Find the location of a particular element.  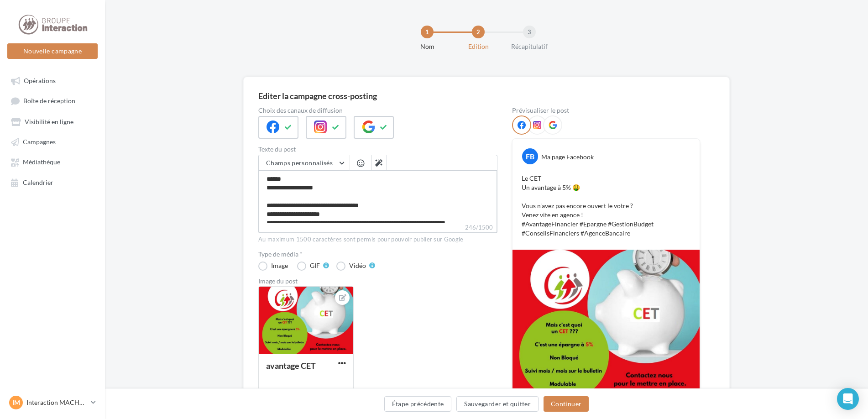

p: Le CET Un avantage à 5% 🤑 Vous n'avez pas encore ouvert le votre ? Venez vite en agence ! #Avanta... is located at coordinates (606, 206).